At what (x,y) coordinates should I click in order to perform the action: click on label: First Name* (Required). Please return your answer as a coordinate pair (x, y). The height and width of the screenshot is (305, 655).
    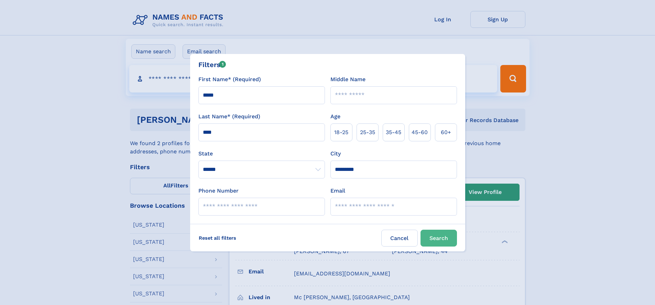
    Looking at the image, I should click on (230, 79).